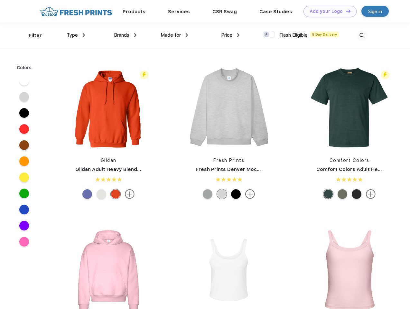 This screenshot has height=309, width=410. Describe the element at coordinates (101, 194) in the screenshot. I see `div: Ash` at that location.